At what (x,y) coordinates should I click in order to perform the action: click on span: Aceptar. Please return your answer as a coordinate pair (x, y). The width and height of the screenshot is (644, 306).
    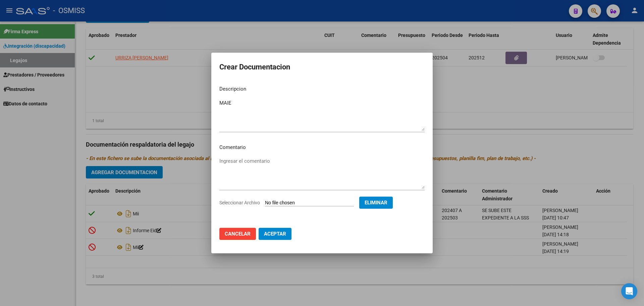
    Looking at the image, I should click on (275, 234).